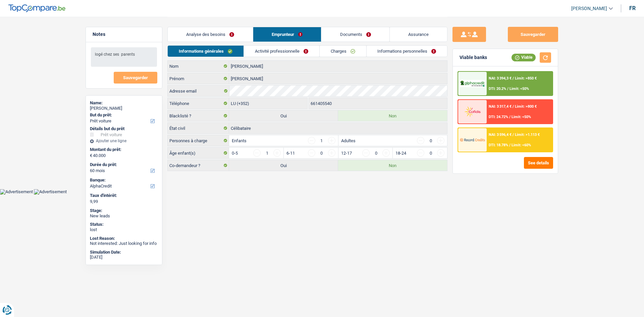 Image resolution: width=644 pixels, height=317 pixels. I want to click on label: Prénom, so click(198, 78).